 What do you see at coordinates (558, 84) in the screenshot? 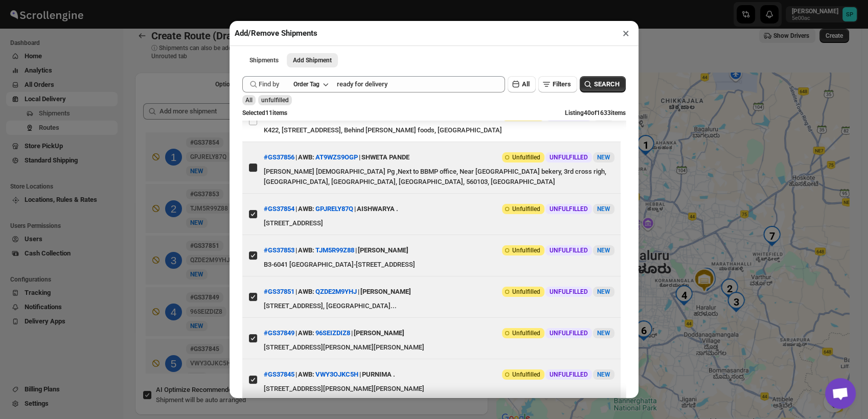
I see `button: Filters` at bounding box center [558, 84].